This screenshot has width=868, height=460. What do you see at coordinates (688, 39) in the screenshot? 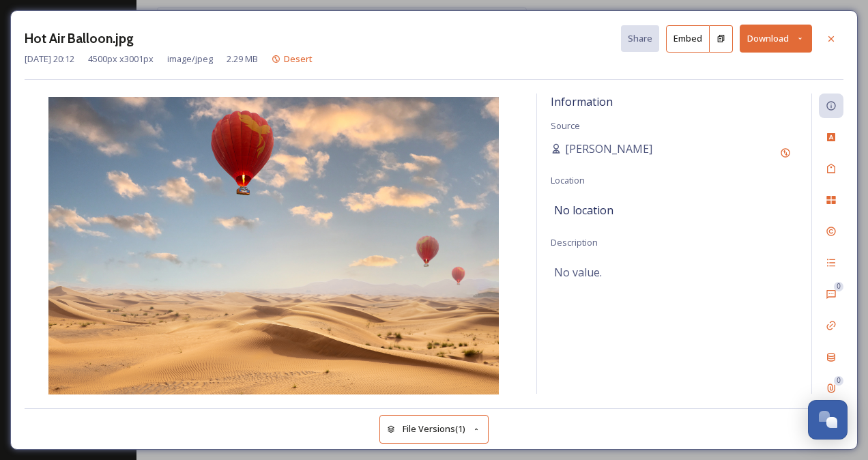
I see `button: Embed` at bounding box center [688, 39].